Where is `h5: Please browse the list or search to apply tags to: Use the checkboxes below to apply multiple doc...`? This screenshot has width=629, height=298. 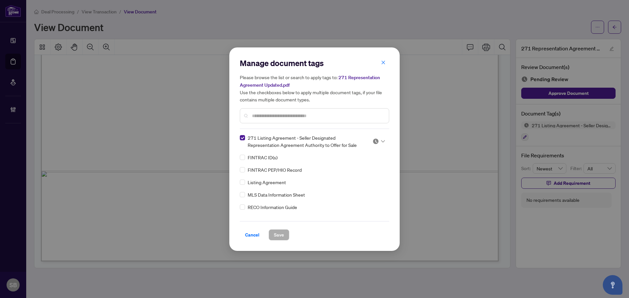 h5: Please browse the list or search to apply tags to: Use the checkboxes below to apply multiple doc... is located at coordinates (314, 88).